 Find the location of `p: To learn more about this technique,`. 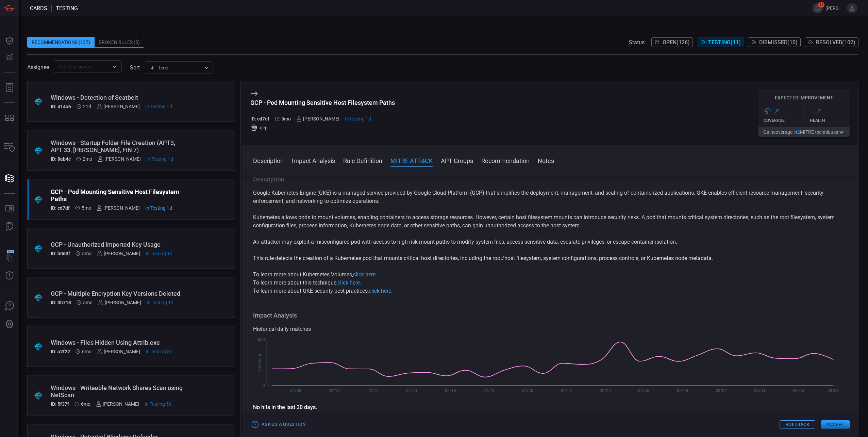

p: To learn more about this technique, is located at coordinates (550, 283).